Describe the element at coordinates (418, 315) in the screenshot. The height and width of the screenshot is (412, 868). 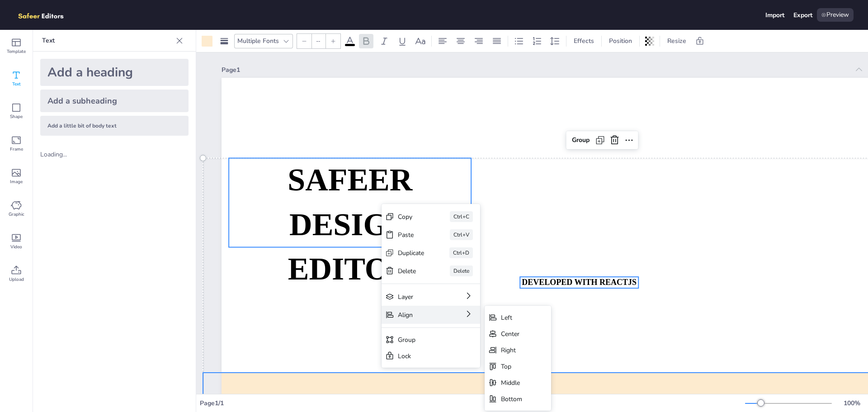
I see `div: Align` at that location.